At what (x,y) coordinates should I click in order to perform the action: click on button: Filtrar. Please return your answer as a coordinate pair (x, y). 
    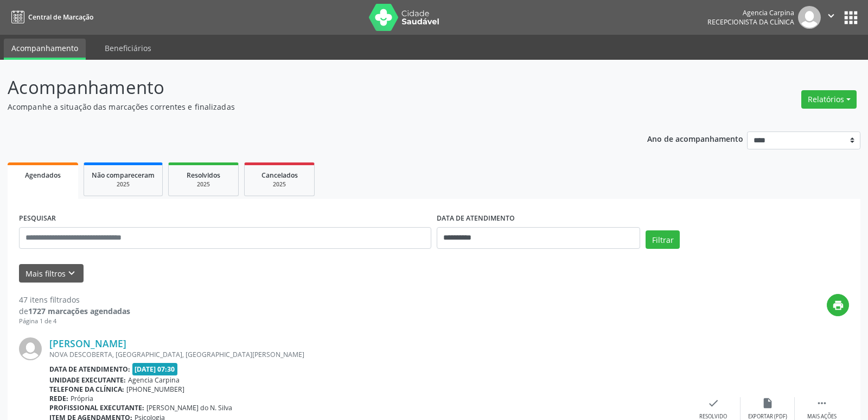
    Looking at the image, I should click on (662, 239).